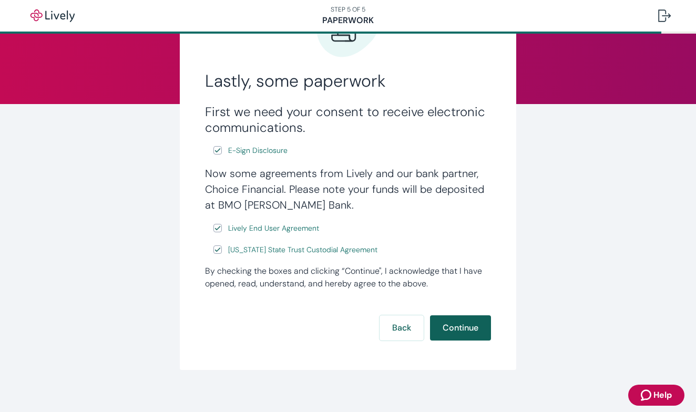 The height and width of the screenshot is (412, 696). What do you see at coordinates (274, 228) in the screenshot?
I see `span: Lively End User Agreement` at bounding box center [274, 228].